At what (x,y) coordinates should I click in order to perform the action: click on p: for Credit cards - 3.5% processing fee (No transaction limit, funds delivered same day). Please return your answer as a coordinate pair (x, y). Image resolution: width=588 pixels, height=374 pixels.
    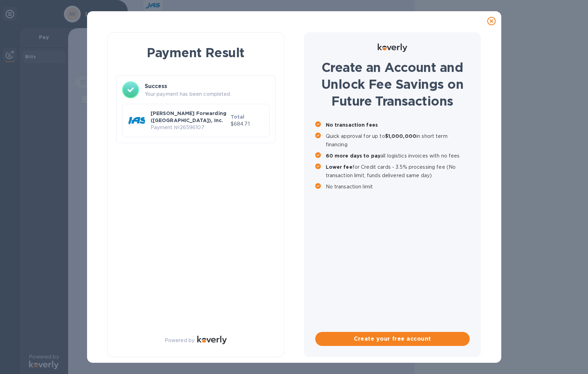
    Looking at the image, I should click on (398, 171).